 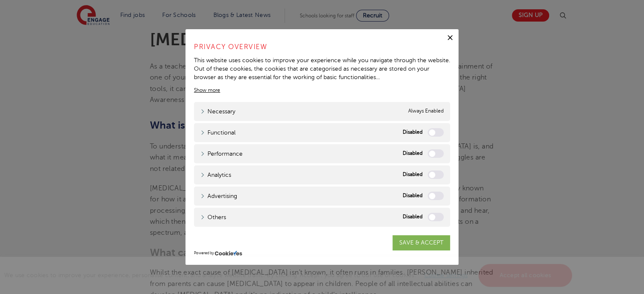 What do you see at coordinates (446, 275) in the screenshot?
I see `a: Cookie settings` at bounding box center [446, 275].